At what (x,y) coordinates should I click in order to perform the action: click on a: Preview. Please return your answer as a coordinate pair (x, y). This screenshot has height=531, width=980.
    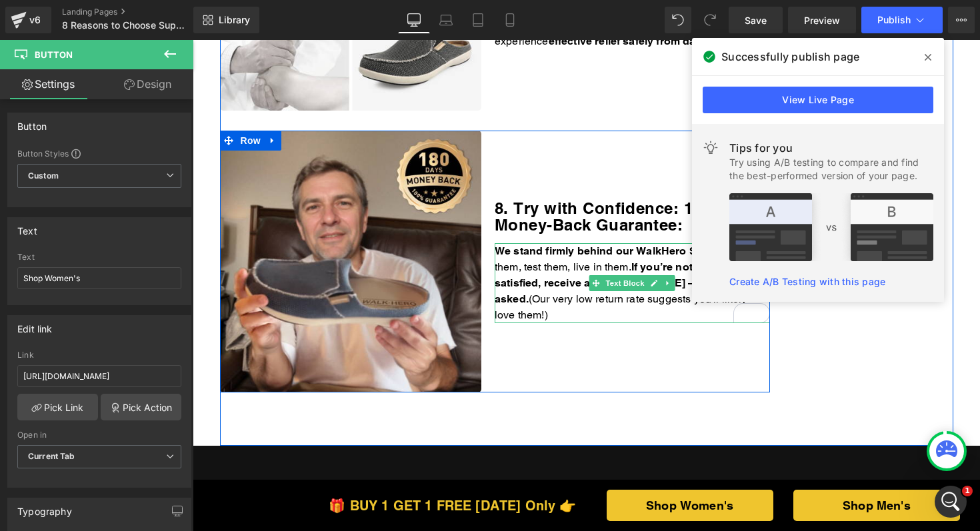
    Looking at the image, I should click on (823, 20).